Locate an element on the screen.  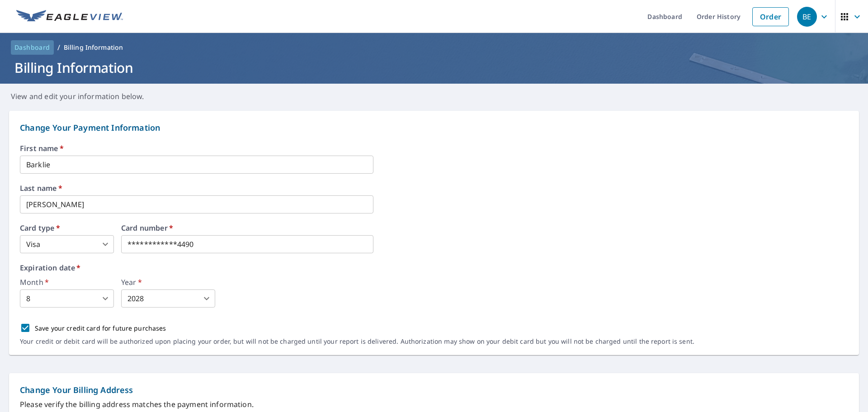
div: Visa is located at coordinates (67, 244).